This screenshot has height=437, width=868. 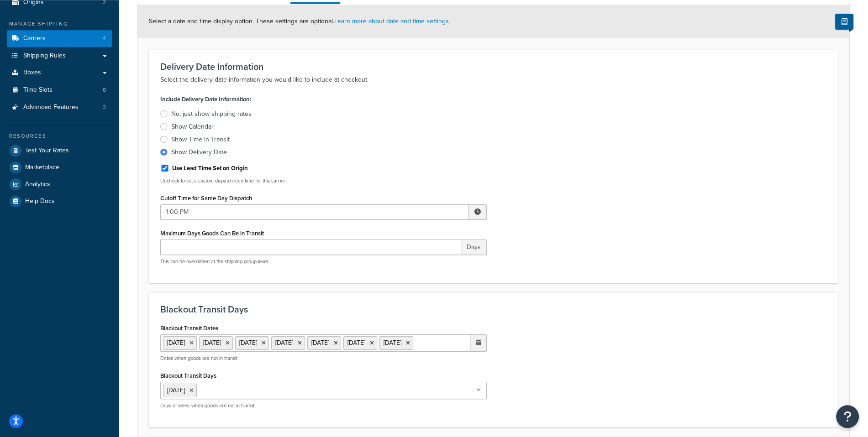 I want to click on li: Shipping Rules, so click(x=60, y=56).